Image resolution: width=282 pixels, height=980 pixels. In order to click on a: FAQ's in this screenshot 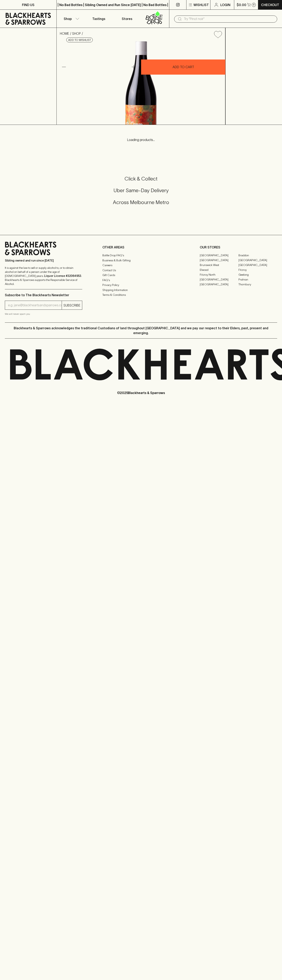, I will do `click(141, 280)`.